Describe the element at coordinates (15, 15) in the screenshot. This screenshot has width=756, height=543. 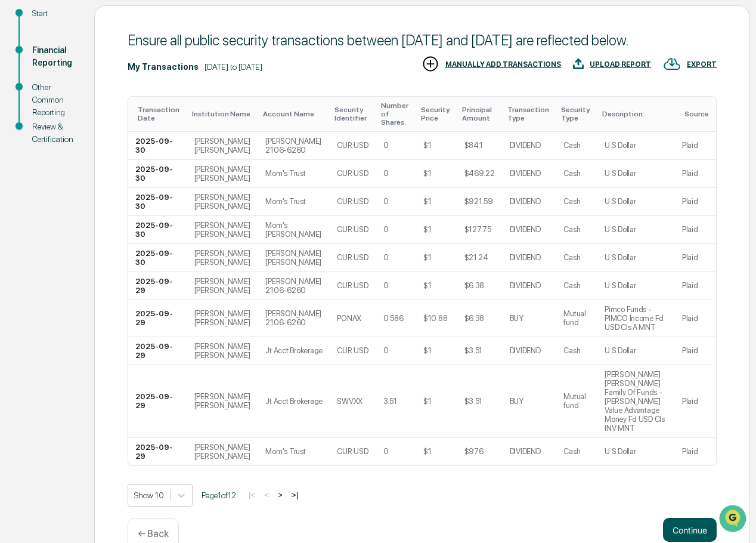
I see `button: Open customer support` at that location.